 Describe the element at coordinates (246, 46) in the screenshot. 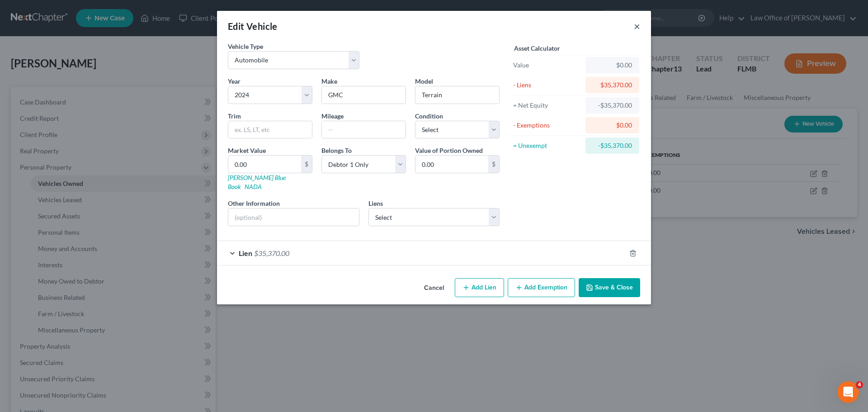

I see `label: Vehicle Type` at that location.